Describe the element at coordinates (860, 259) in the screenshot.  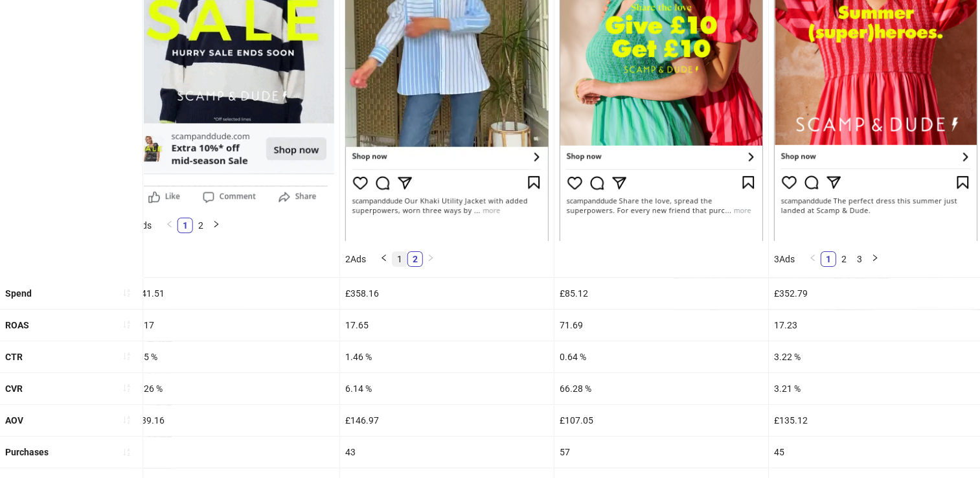
I see `a: 3` at that location.